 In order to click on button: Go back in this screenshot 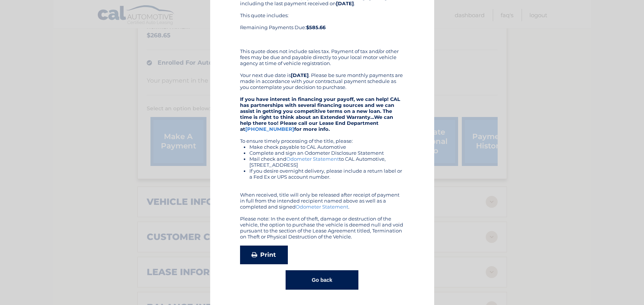, I will do `click(322, 280)`.